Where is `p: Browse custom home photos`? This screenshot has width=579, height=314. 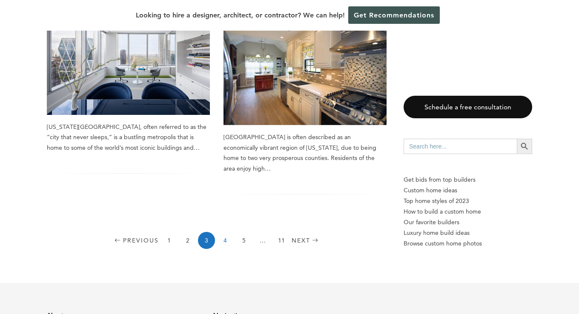 p: Browse custom home photos is located at coordinates (468, 244).